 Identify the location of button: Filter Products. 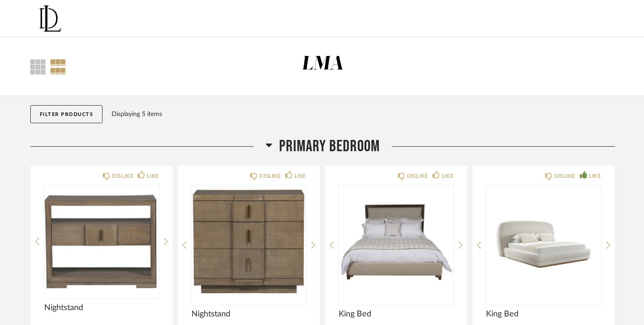
(67, 114).